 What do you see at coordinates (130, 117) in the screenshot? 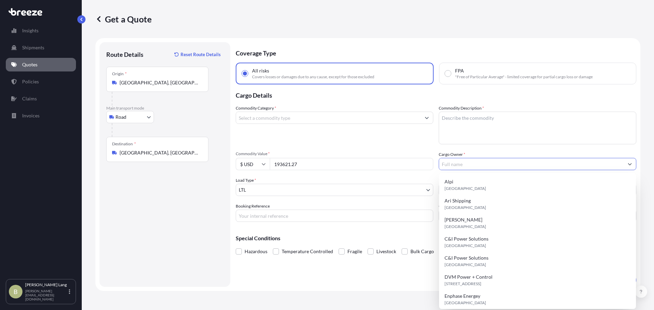
I see `button: Select transport` at bounding box center [130, 117].